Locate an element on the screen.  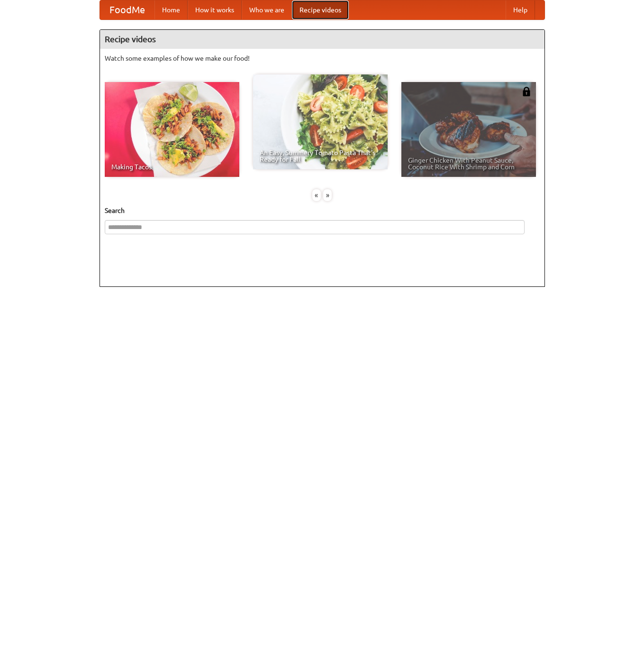
a: Home is located at coordinates (171, 10).